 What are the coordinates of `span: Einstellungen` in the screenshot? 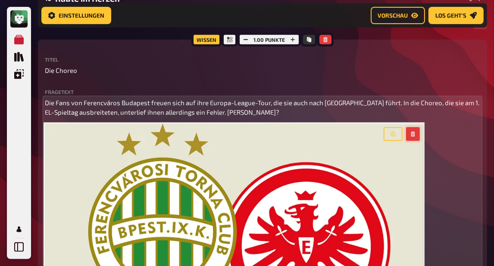 It's located at (81, 16).